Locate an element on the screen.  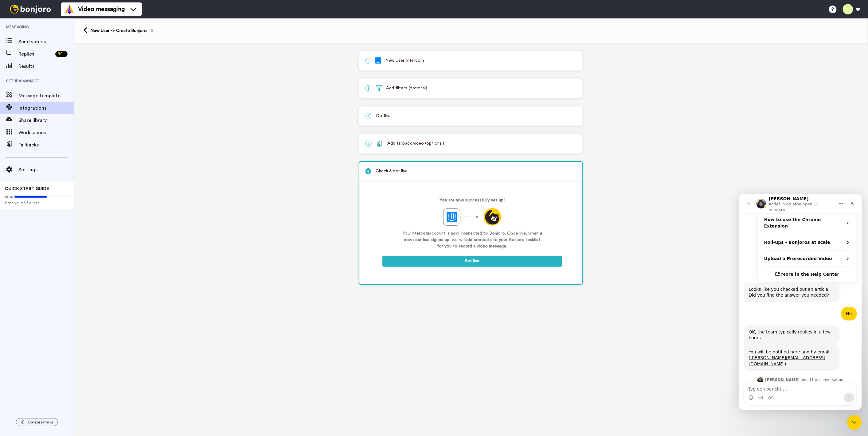
div: New User -> Create Bonjoro is located at coordinates (122, 31).